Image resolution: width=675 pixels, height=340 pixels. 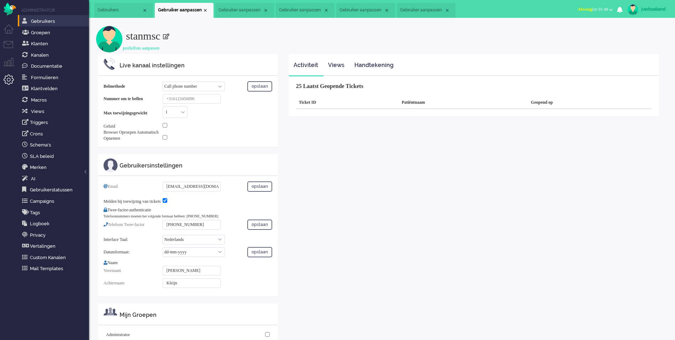 What do you see at coordinates (37, 111) in the screenshot?
I see `span: Views` at bounding box center [37, 111].